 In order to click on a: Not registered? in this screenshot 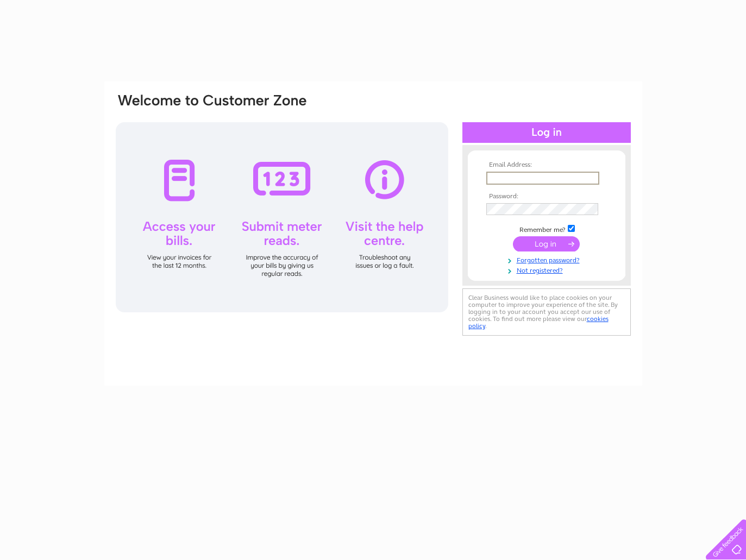, I will do `click(548, 269)`.